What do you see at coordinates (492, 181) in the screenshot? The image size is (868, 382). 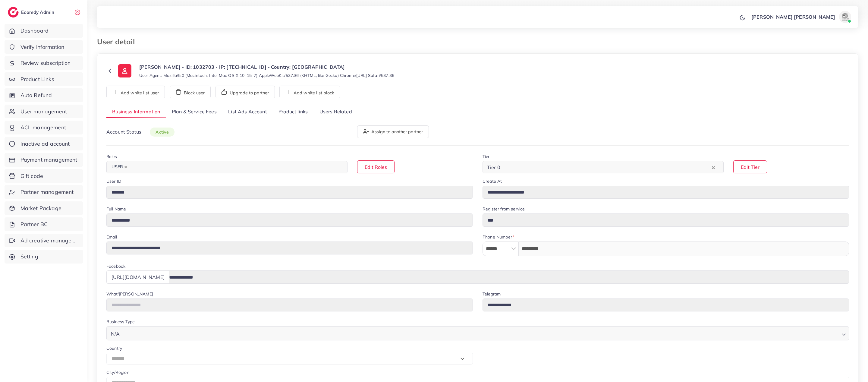 I see `label: Create At` at bounding box center [492, 181].